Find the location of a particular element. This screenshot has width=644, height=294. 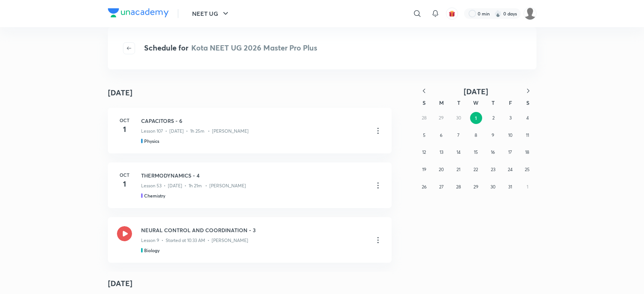

abbr: October 24, 2025 is located at coordinates (510, 169).